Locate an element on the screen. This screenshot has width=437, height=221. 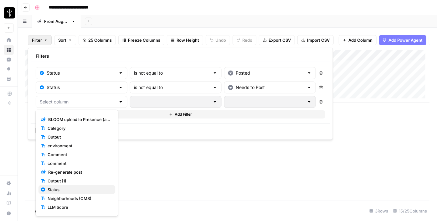
span: comment is located at coordinates (79, 163).